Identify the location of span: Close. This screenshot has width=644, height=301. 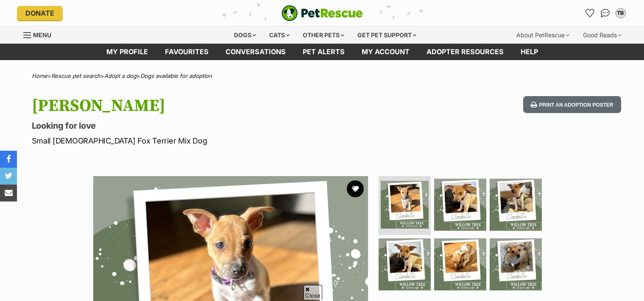
(313, 292).